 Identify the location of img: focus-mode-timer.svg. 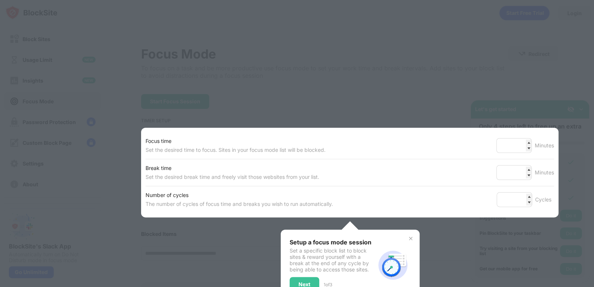
(393, 265).